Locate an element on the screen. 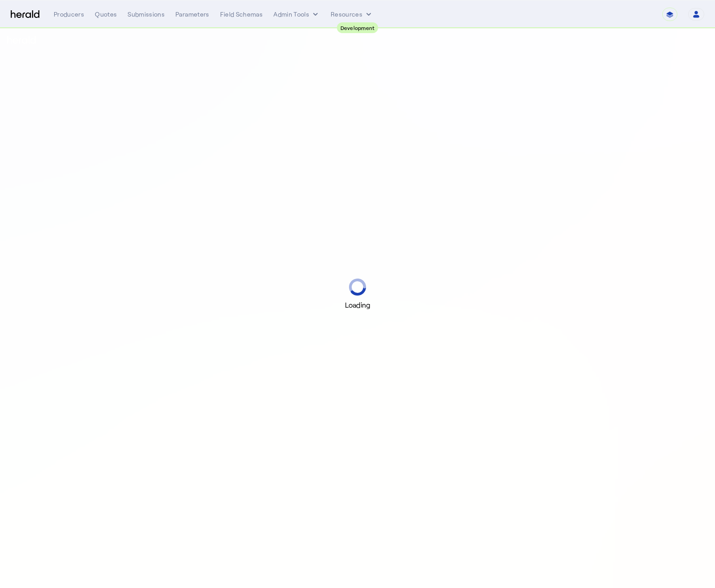  div: Quotes is located at coordinates (106, 14).